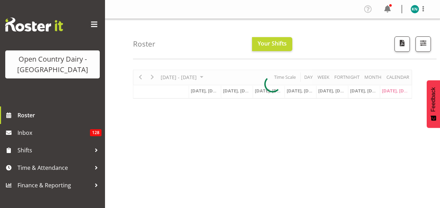  Describe the element at coordinates (34, 24) in the screenshot. I see `img: Rosterit website logo` at that location.